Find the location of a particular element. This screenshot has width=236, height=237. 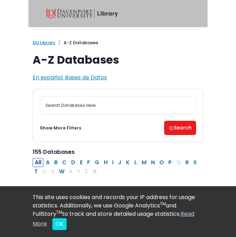

button: Filter Results I is located at coordinates (113, 162).